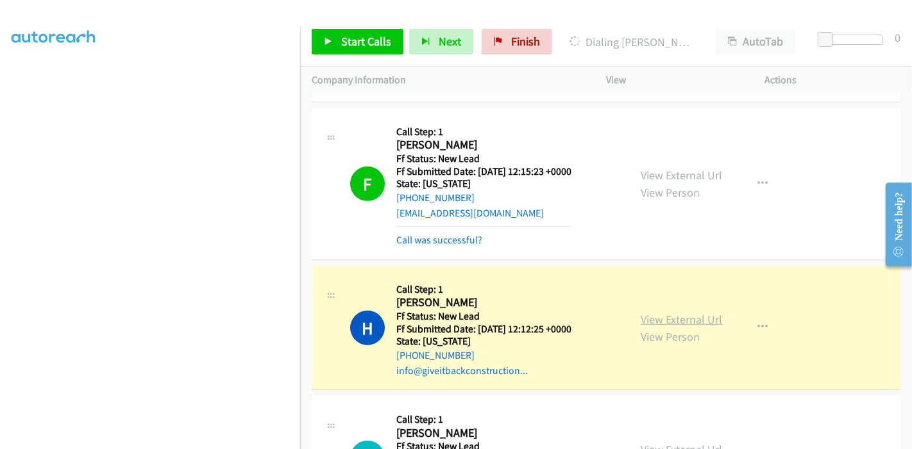 The height and width of the screenshot is (449, 912). Describe the element at coordinates (517, 42) in the screenshot. I see `a: Finish` at that location.